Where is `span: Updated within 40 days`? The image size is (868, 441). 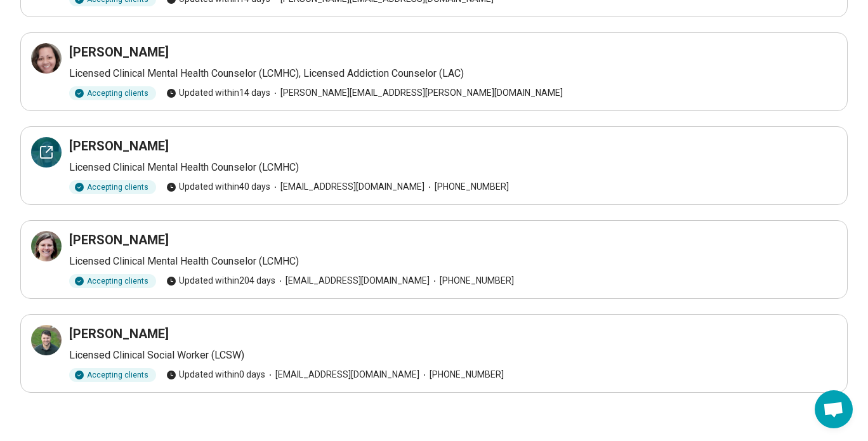 span: Updated within 40 days is located at coordinates (218, 186).